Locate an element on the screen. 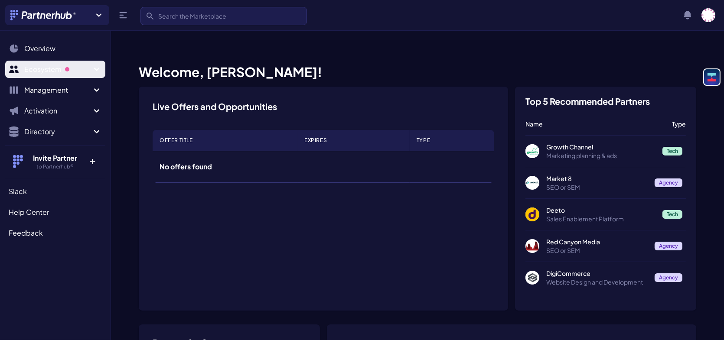 This screenshot has height=340, width=724. button: Invite Partner to Partnerhub® + is located at coordinates (55, 161).